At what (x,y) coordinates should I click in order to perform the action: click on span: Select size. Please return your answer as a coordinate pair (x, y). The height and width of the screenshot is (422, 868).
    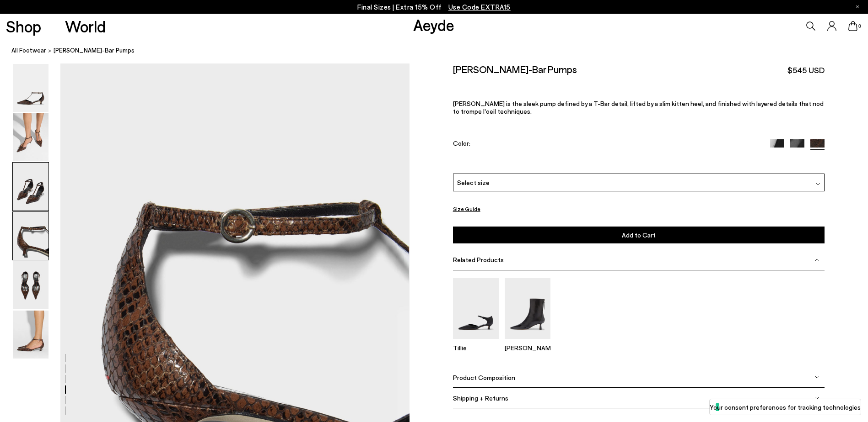
    Looking at the image, I should click on (473, 183).